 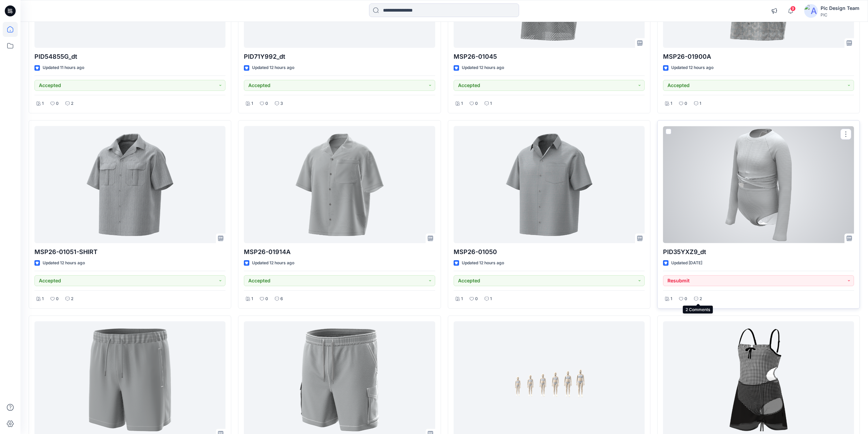 What do you see at coordinates (549, 252) in the screenshot?
I see `p: MSP26-01050` at bounding box center [549, 252].